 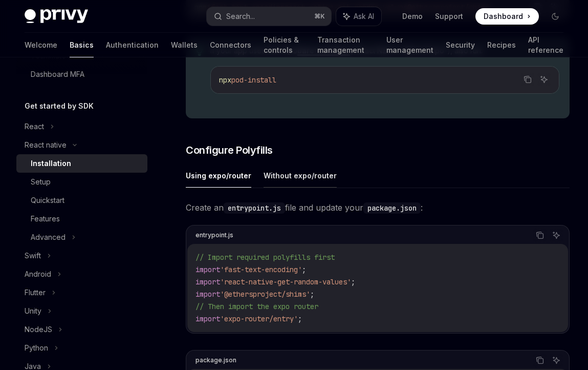 What do you see at coordinates (269, 16) in the screenshot?
I see `button: Search...⌘K` at bounding box center [269, 16].